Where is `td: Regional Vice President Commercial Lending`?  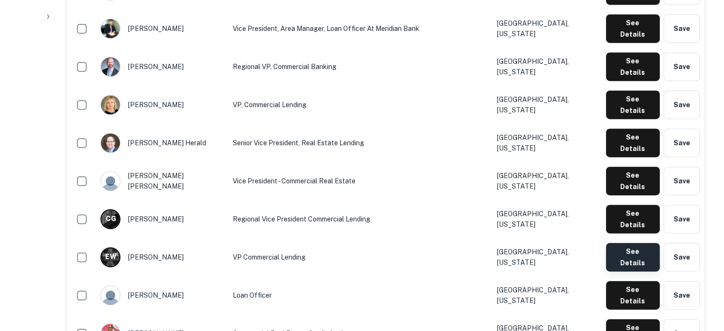
td: Regional Vice President Commercial Lending is located at coordinates (360, 219).